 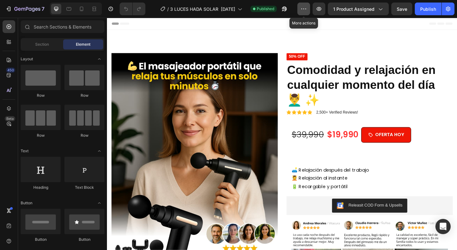 What do you see at coordinates (254, 204) in the screenshot?
I see `img: CKKYs5695_ICEAE=.webp` at bounding box center [254, 204].